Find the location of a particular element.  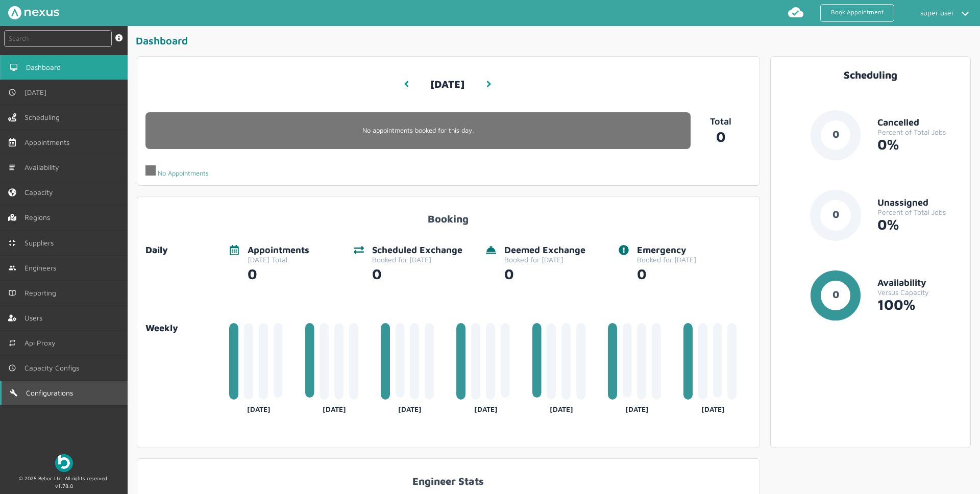

img: md-build.svg is located at coordinates (14, 393).